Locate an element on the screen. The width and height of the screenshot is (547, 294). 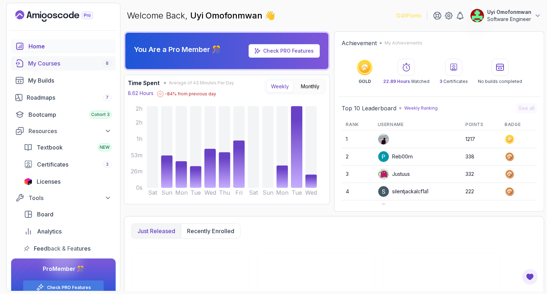
h2: Achievement is located at coordinates (359, 43).